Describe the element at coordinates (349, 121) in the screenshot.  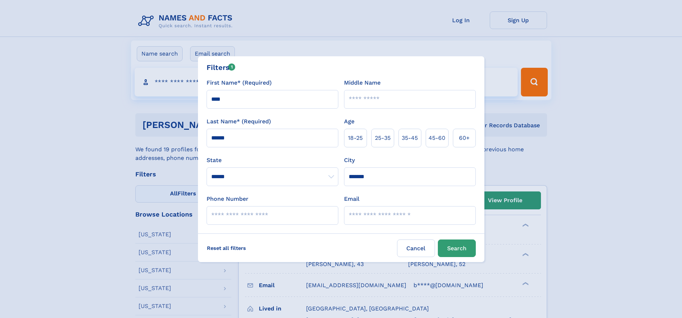
I see `label: Age` at that location.